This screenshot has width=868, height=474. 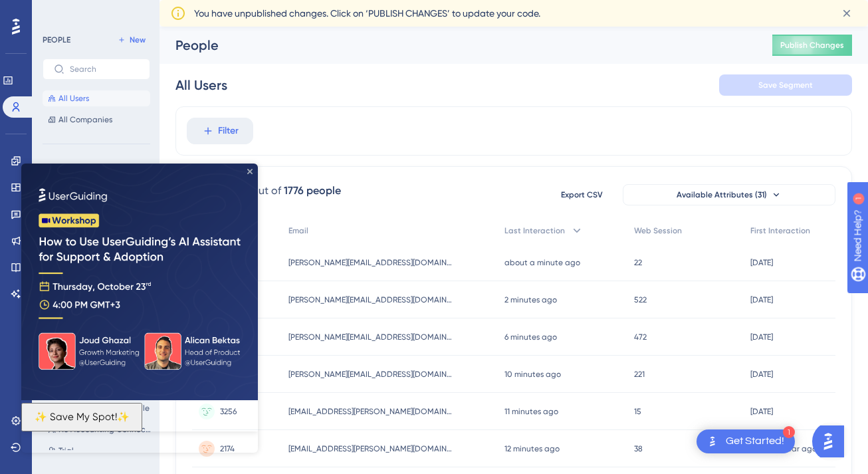 I want to click on span: Save Segment, so click(x=786, y=85).